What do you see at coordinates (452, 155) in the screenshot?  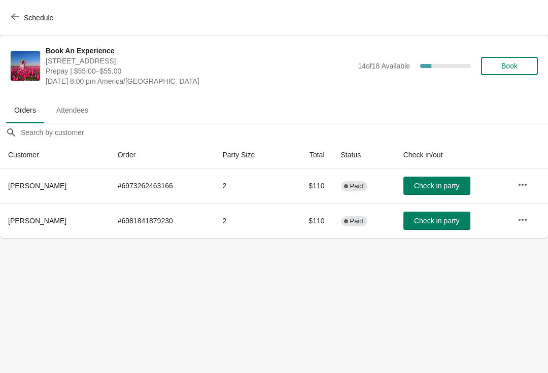 I see `th: Check in/out` at bounding box center [452, 155].